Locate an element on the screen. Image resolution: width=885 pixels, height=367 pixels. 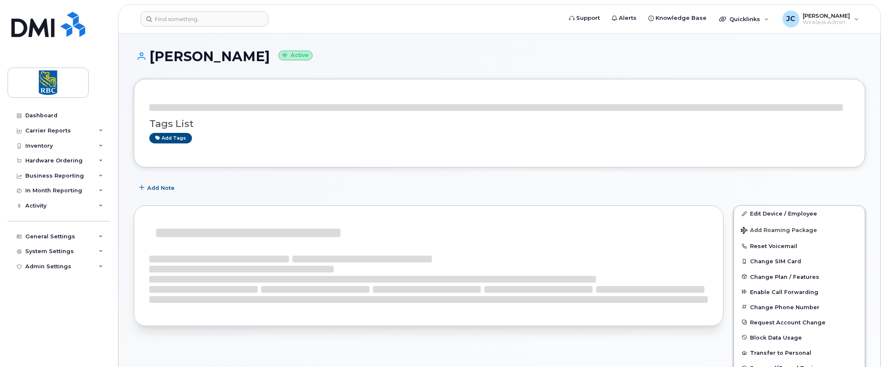
span: Change Plan / Features is located at coordinates (785, 276).